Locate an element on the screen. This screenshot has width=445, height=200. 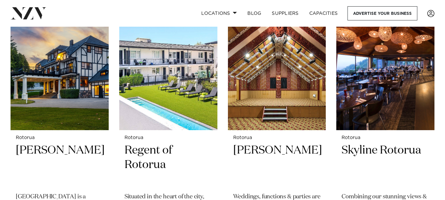
h2: Regent of Rotorua is located at coordinates (168, 165).